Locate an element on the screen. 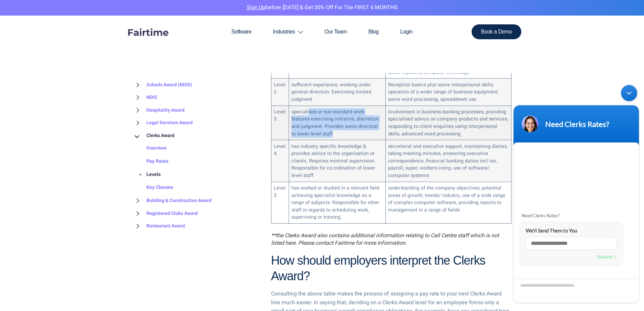 This screenshot has height=311, width=644. td: Level 2 is located at coordinates (280, 92).